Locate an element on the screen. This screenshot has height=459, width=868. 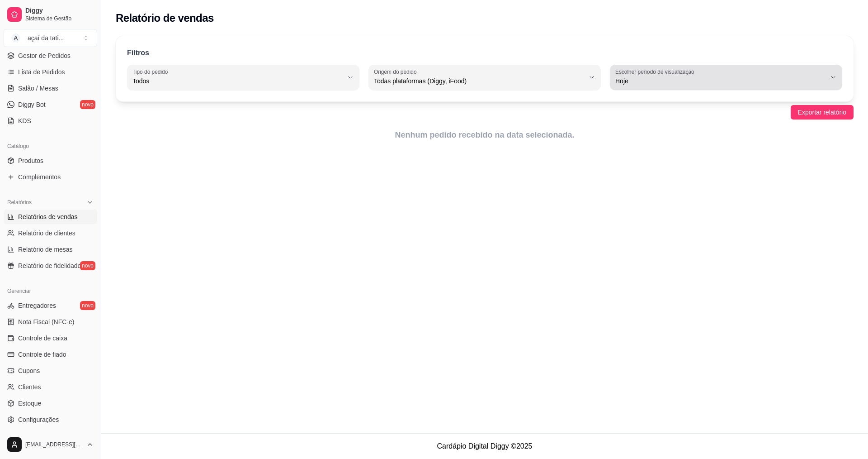
span: Entregadores is located at coordinates (37, 306).